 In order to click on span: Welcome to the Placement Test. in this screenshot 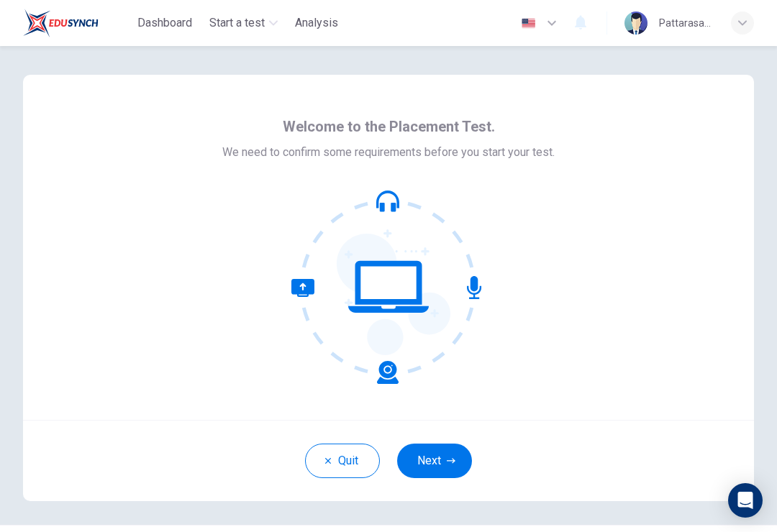, I will do `click(388, 127)`.